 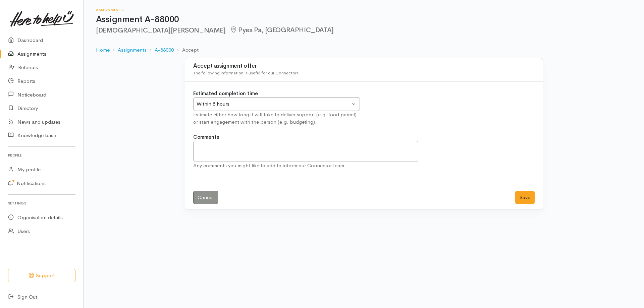 What do you see at coordinates (364, 19) in the screenshot?
I see `h1: Assignment A-88000` at bounding box center [364, 19].